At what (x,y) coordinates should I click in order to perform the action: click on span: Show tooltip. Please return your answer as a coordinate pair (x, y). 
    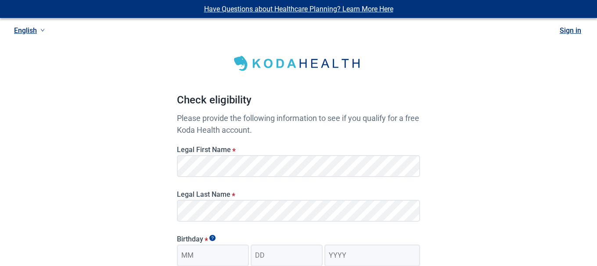
    Looking at the image, I should click on (212, 238).